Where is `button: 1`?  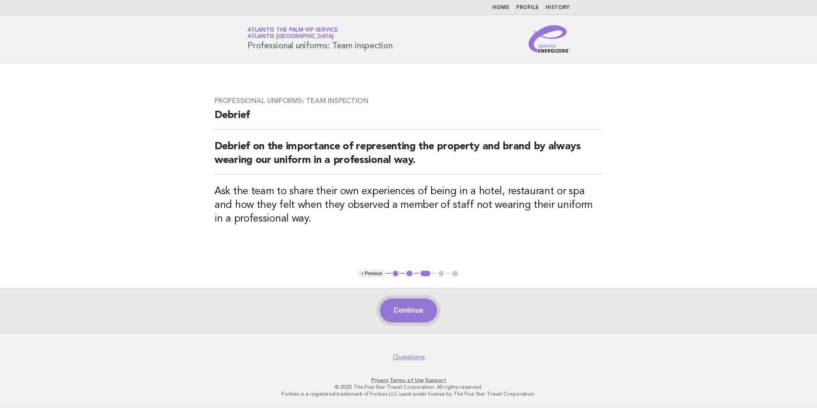 button: 1 is located at coordinates (396, 273).